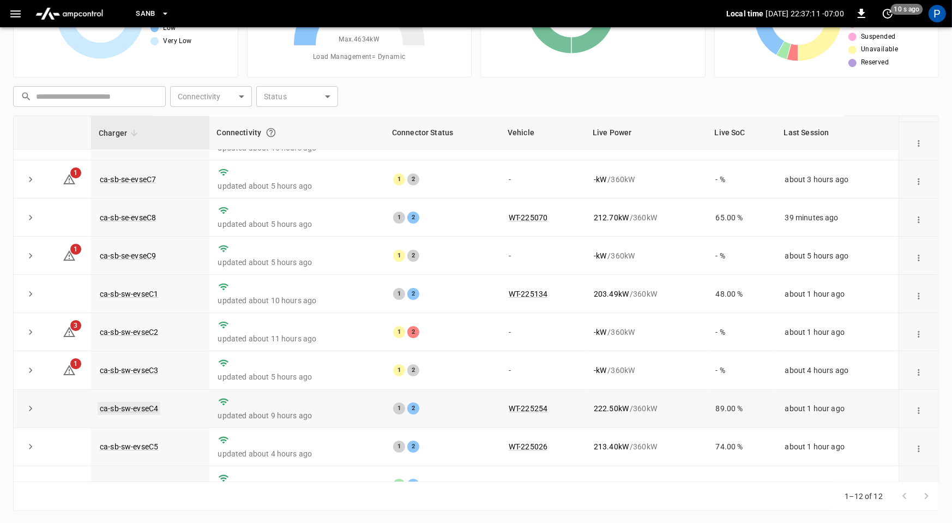 Image resolution: width=952 pixels, height=523 pixels. What do you see at coordinates (838, 256) in the screenshot?
I see `td: about 5 hours ago` at bounding box center [838, 256].